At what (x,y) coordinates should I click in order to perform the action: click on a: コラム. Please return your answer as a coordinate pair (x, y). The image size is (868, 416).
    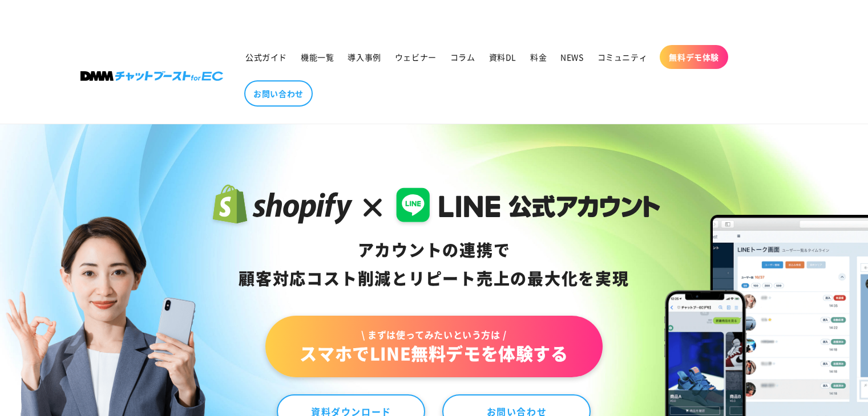
    Looking at the image, I should click on (463, 57).